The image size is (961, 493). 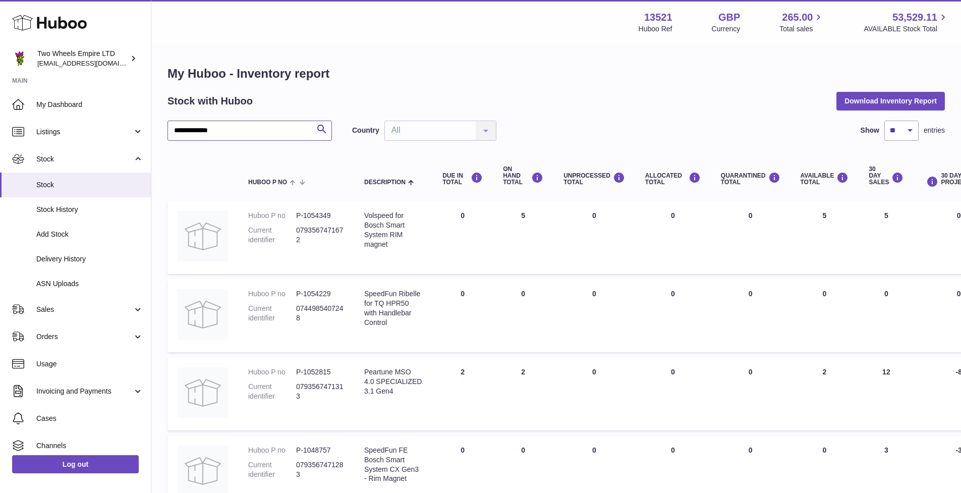 What do you see at coordinates (90, 445) in the screenshot?
I see `span: Channels` at bounding box center [90, 445].